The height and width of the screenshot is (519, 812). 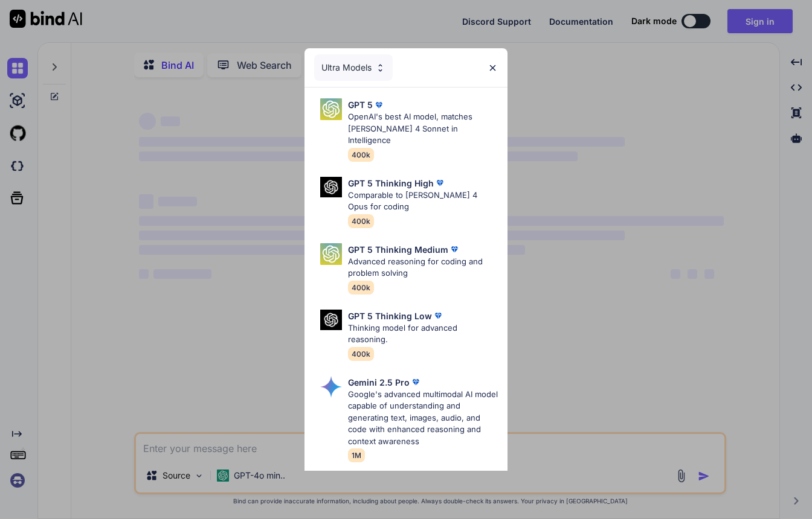 What do you see at coordinates (423, 334) in the screenshot?
I see `p: Thinking model for advanced reasoning.` at bounding box center [423, 334].